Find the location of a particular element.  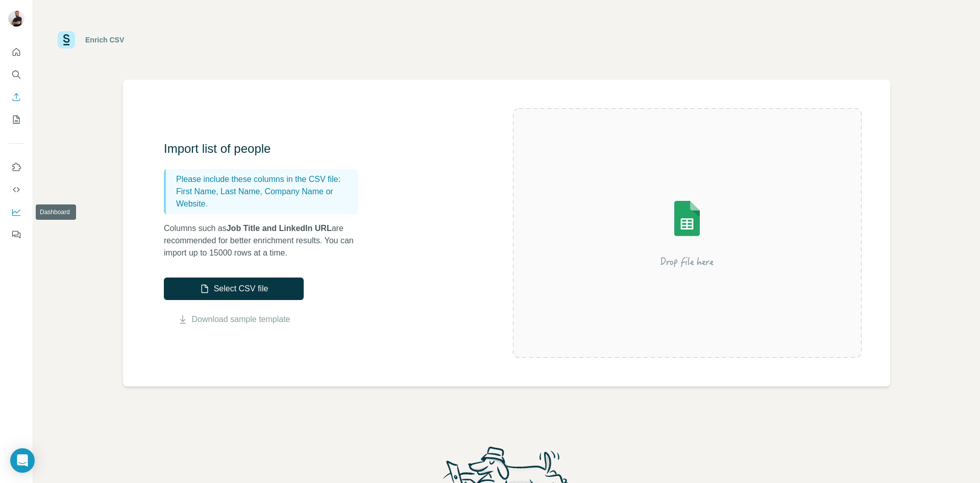

img: Avatar is located at coordinates (16, 18).